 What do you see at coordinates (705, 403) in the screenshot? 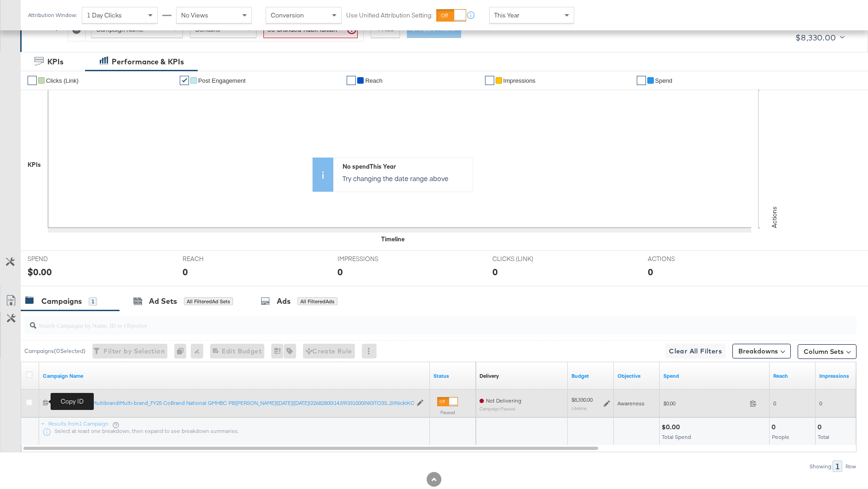
I see `span: $0.00` at bounding box center [705, 403].